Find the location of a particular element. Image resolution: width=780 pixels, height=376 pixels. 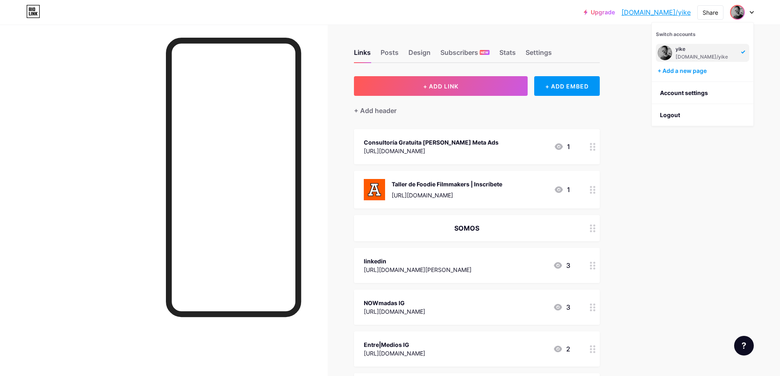

div: Links is located at coordinates (362, 55).